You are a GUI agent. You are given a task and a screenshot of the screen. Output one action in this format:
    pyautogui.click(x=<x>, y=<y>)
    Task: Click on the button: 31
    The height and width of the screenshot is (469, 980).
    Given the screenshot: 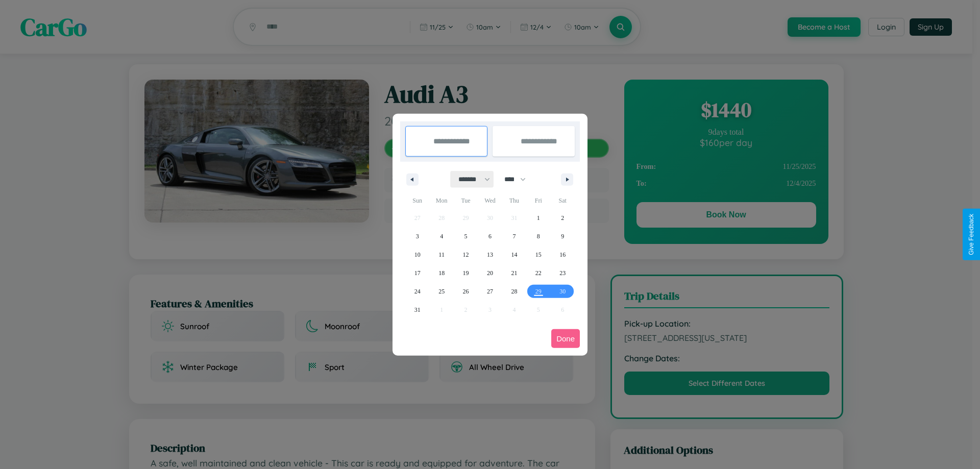 What is the action you would take?
    pyautogui.click(x=417, y=309)
    